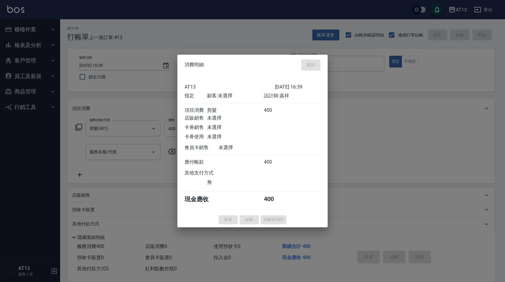 Image resolution: width=505 pixels, height=282 pixels. Describe the element at coordinates (196, 110) in the screenshot. I see `div: 項目消費` at that location.